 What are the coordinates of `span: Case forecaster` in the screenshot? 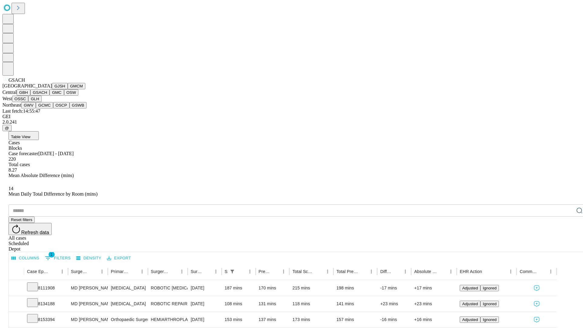 It's located at (23, 153).